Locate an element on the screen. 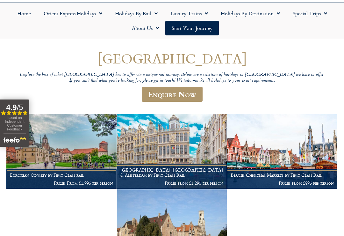  p: Prices From £1,995 per person is located at coordinates (62, 183).